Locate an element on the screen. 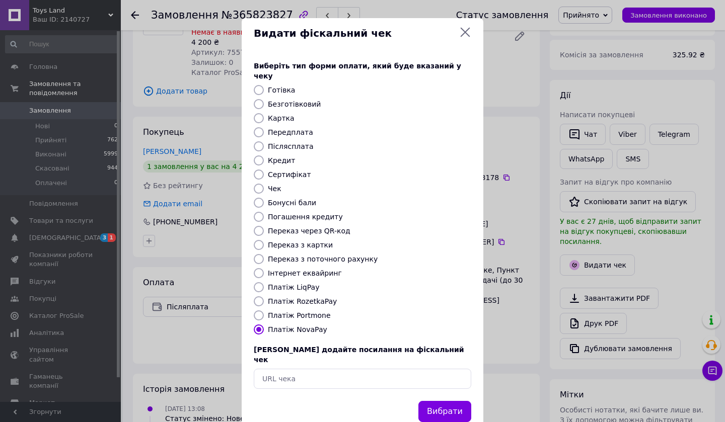 Image resolution: width=725 pixels, height=422 pixels. label: Передплата is located at coordinates (291, 132).